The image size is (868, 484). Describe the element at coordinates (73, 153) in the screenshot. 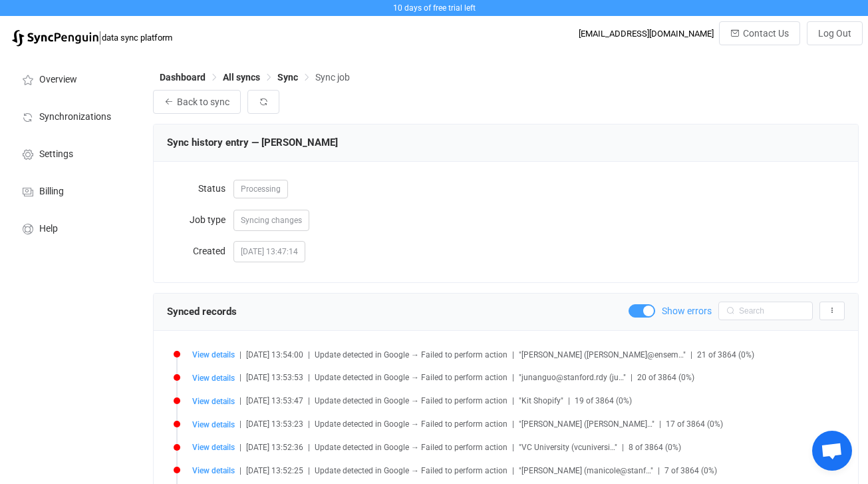

I see `a: Settings` at that location.